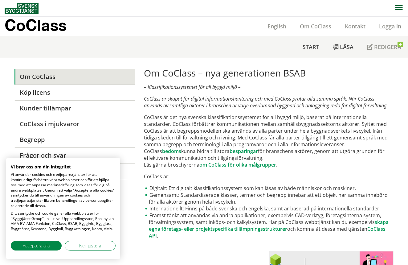 Image resolution: width=408 pixels, height=265 pixels. What do you see at coordinates (269, 225) in the screenshot?
I see `a: skapa egna företags- eller projektspecifika tillämpningsstrukturer` at bounding box center [269, 225].